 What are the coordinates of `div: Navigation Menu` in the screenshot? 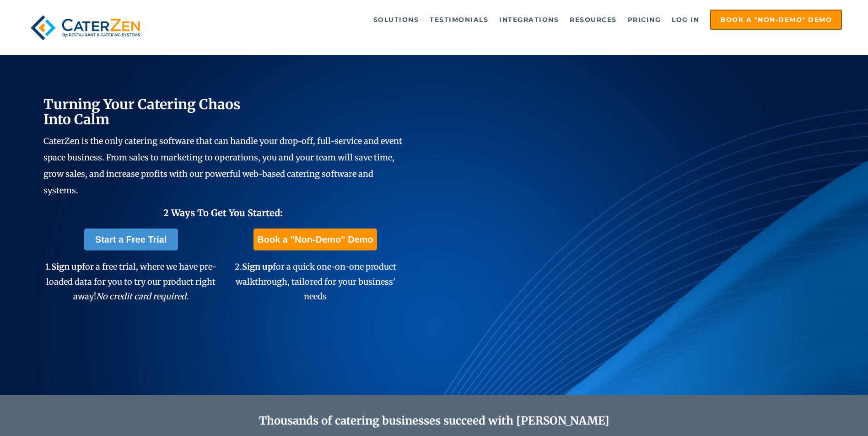 It's located at (504, 19).